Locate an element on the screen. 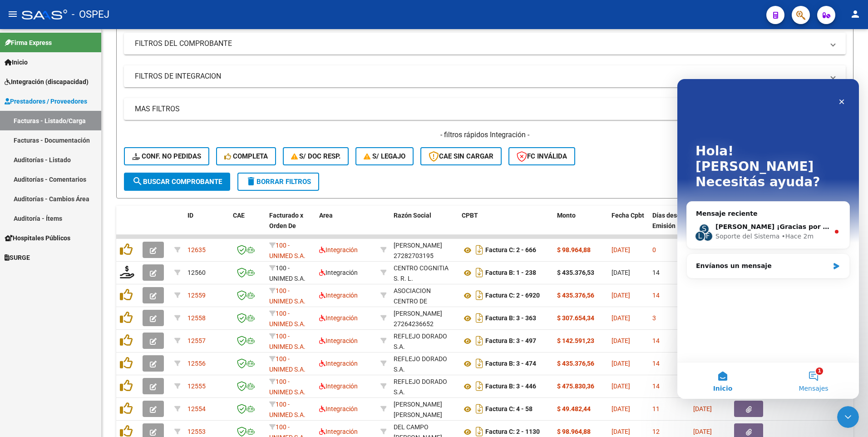 The height and width of the screenshot is (437, 868). div: • Hace 2m is located at coordinates (120, 157).